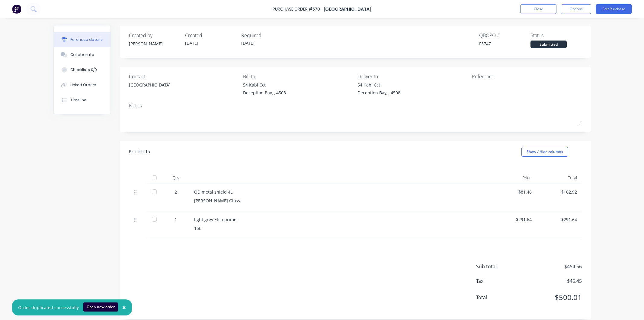 The image size is (644, 320). Describe the element at coordinates (355, 105) in the screenshot. I see `div: Notes` at that location.